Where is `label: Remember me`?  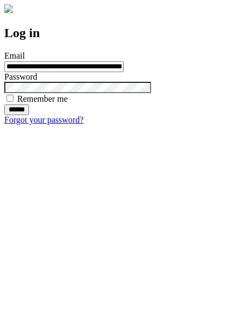 label: Remember me is located at coordinates (42, 98).